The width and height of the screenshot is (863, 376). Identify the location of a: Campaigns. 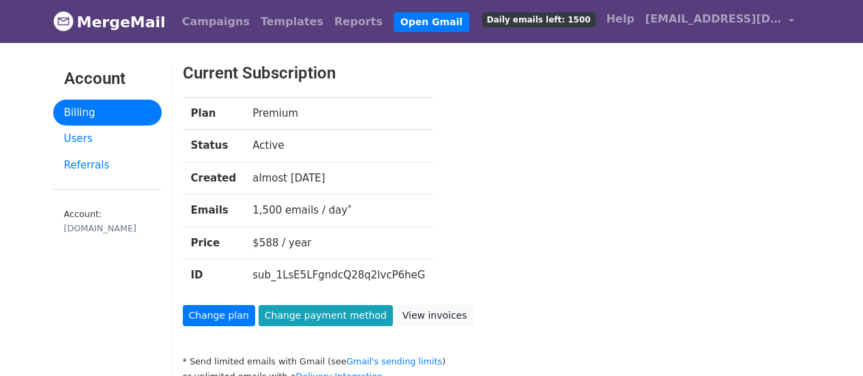
(216, 22).